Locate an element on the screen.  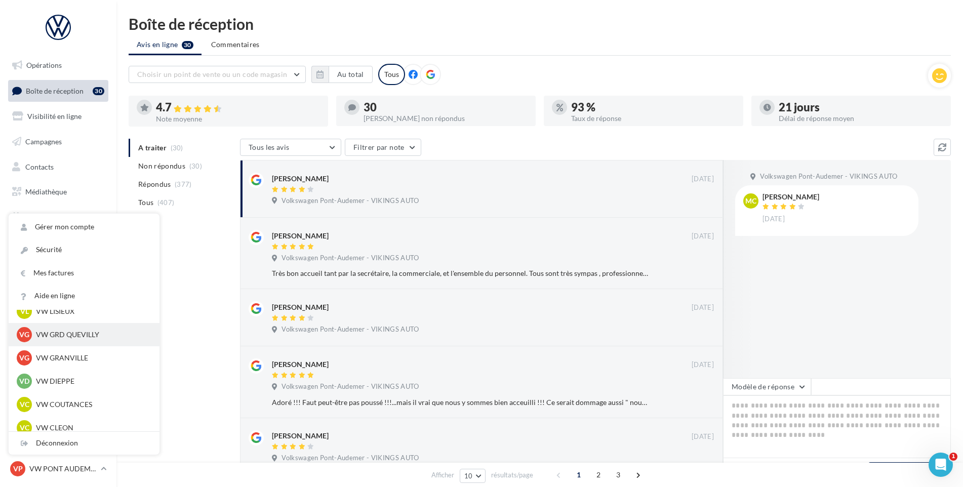
span: (407) is located at coordinates (166, 203).